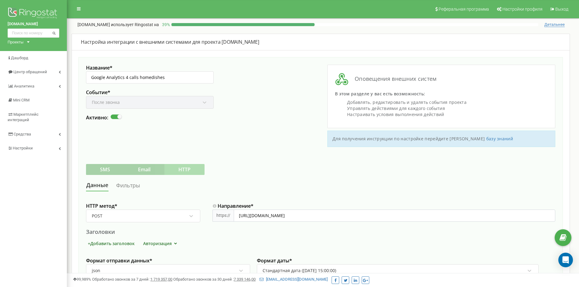 The height and width of the screenshot is (287, 579). Describe the element at coordinates (24, 86) in the screenshot. I see `span: Аналитика` at that location.